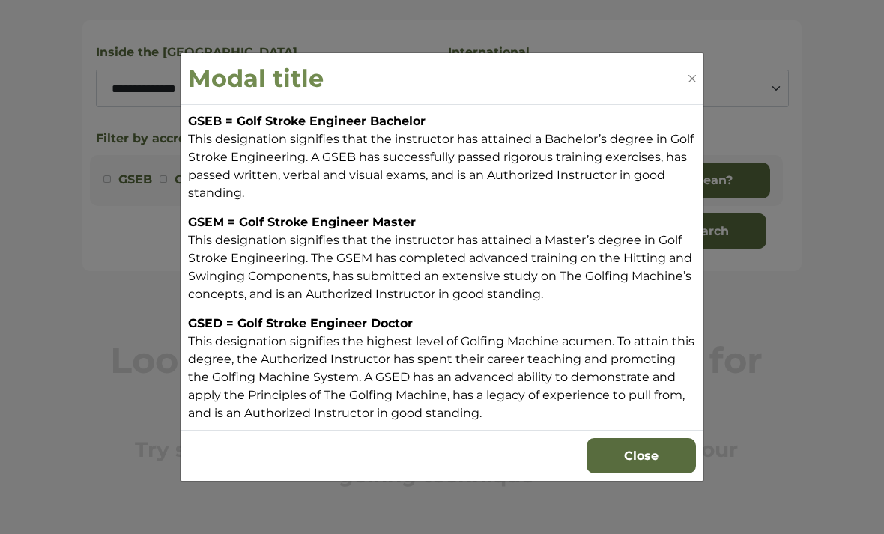  What do you see at coordinates (442, 157) in the screenshot?
I see `p: This designation signifies that the instructor has attained a Bachelor’s degree in Golf Stroke En...` at bounding box center [442, 157].